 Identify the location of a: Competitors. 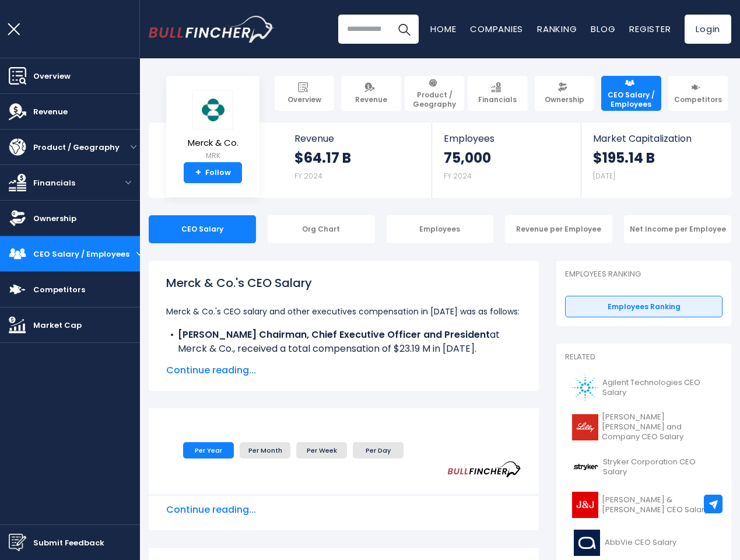
(698, 93).